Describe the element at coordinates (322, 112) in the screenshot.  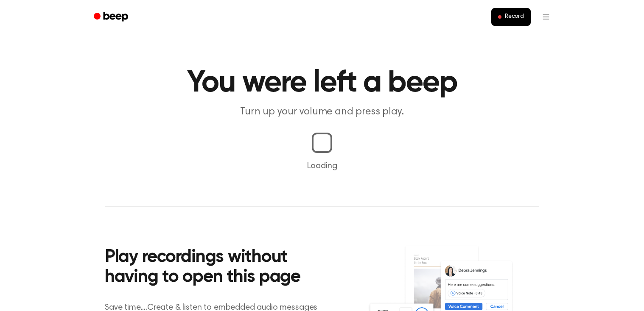
I see `p: Turn up your volume and press play.` at that location.